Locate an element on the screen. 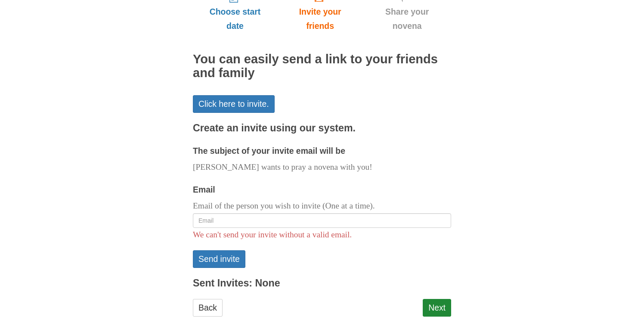 This screenshot has width=644, height=336. a: Click here to invite. is located at coordinates (234, 104).